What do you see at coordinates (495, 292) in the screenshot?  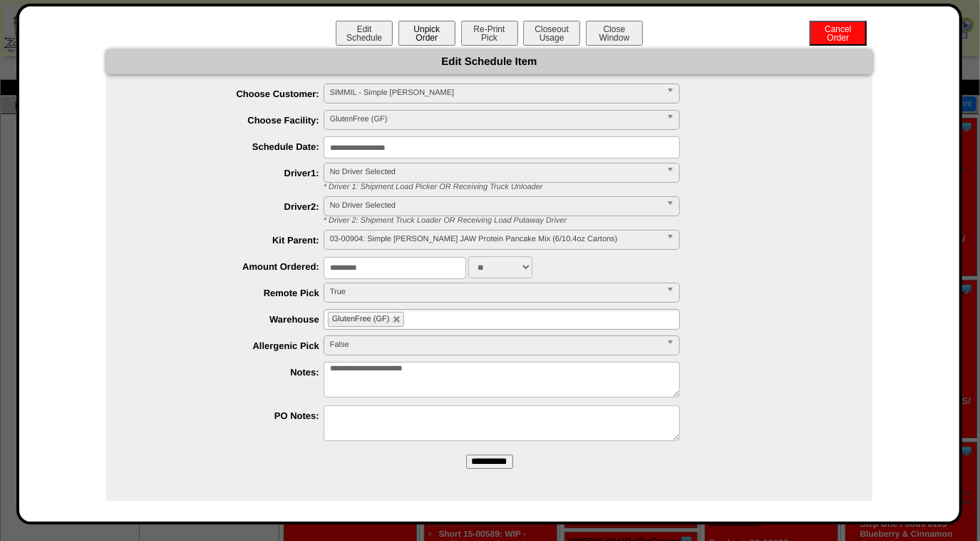 I see `span: True` at bounding box center [495, 292].